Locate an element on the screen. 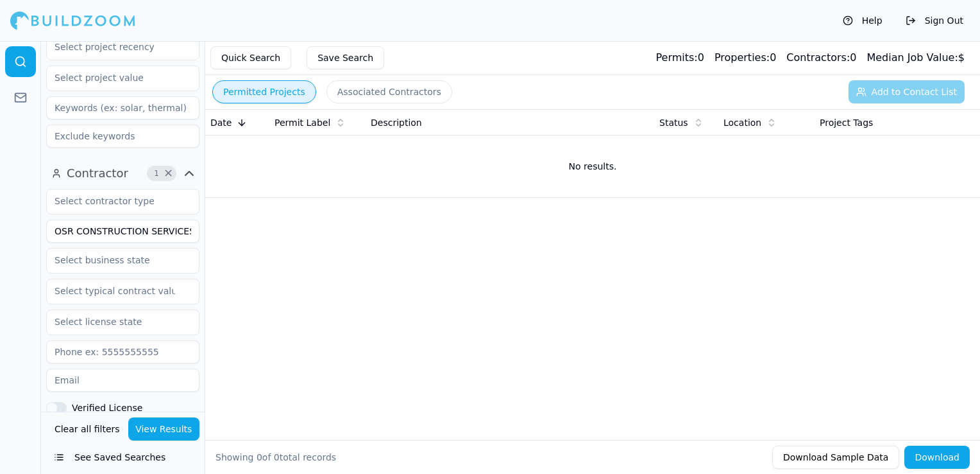  button: Download Sample Data is located at coordinates (836, 457).